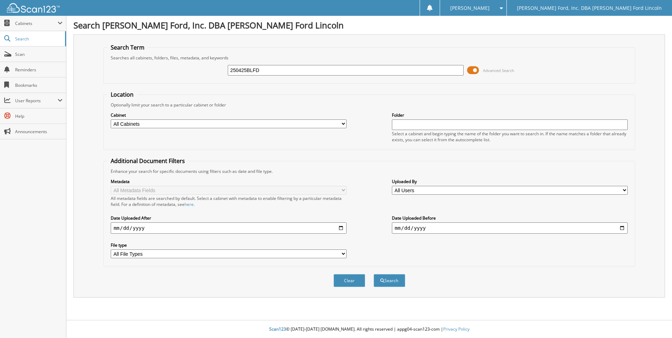  Describe the element at coordinates (349, 280) in the screenshot. I see `button: Clear` at that location.